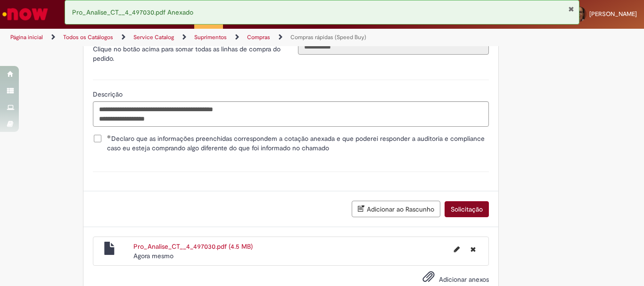 This screenshot has width=644, height=286. I want to click on a: Página inicial, so click(26, 37).